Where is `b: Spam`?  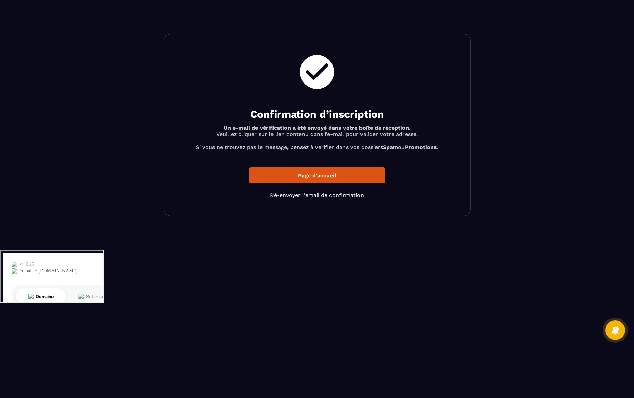 b: Spam is located at coordinates (390, 147).